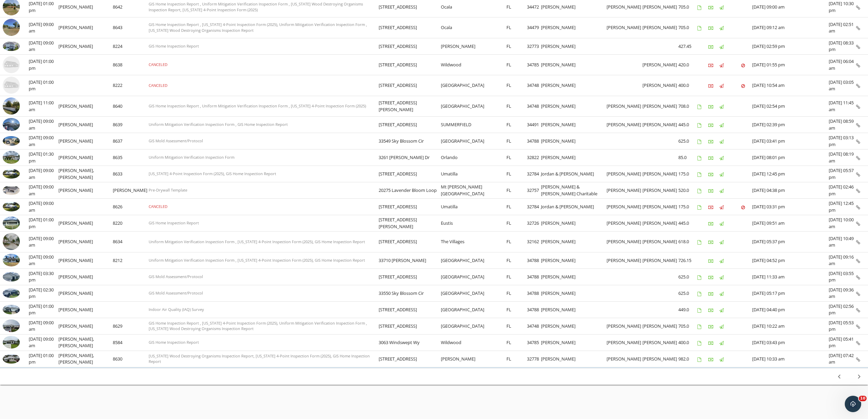  What do you see at coordinates (688, 326) in the screenshot?
I see `td: 705.0` at bounding box center [688, 326].